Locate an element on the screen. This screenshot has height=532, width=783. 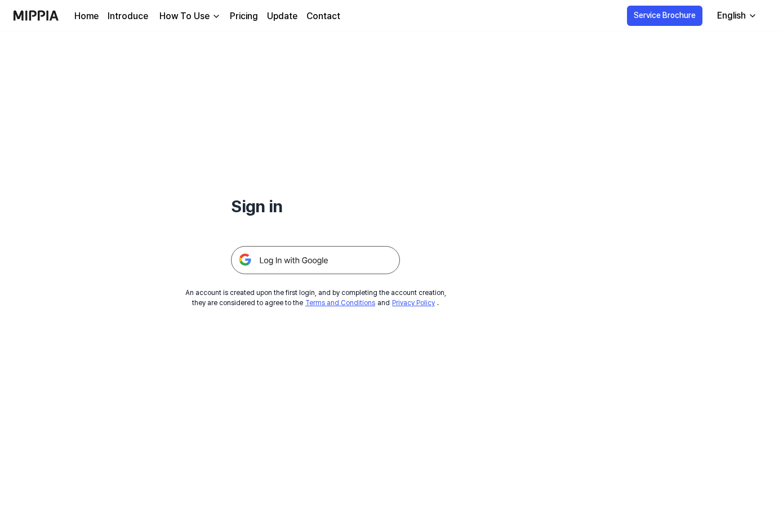
div: English is located at coordinates (731, 15).